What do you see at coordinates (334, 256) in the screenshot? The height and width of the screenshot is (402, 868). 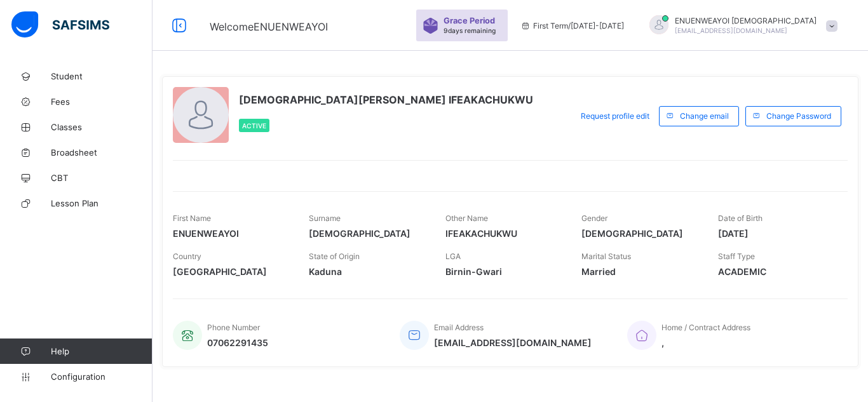 I see `span: State of Origin` at bounding box center [334, 256].